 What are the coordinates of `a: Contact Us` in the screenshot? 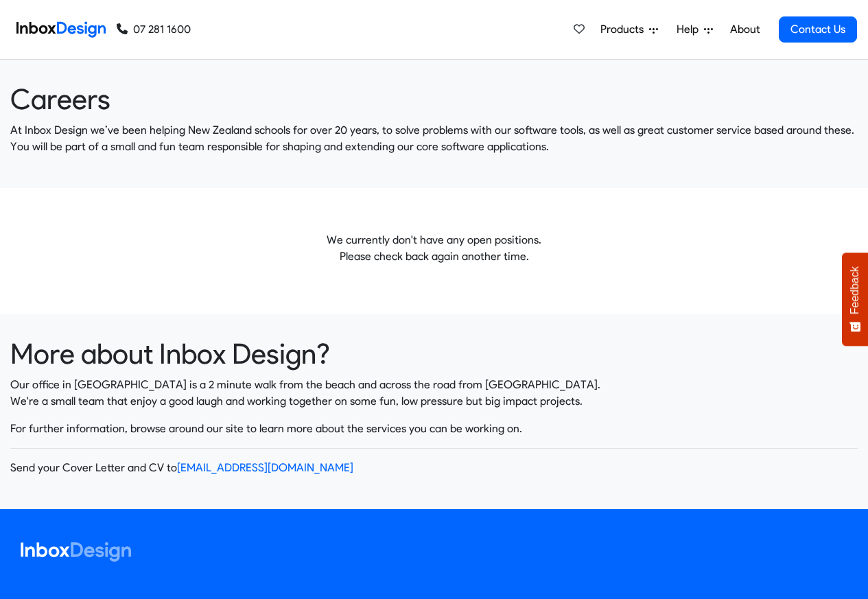 It's located at (817, 30).